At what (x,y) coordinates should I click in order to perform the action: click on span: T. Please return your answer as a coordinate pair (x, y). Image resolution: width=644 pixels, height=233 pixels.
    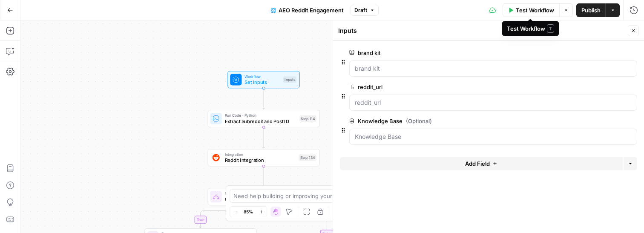
    Looking at the image, I should click on (550, 29).